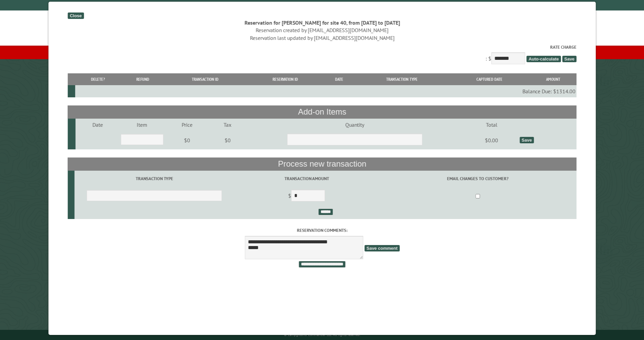 This screenshot has width=644, height=340. I want to click on th: Reservation ID, so click(285, 79).